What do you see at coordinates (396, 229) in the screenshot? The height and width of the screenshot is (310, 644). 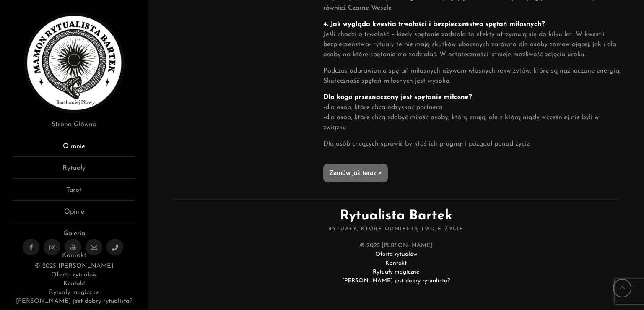 I see `span: Rytuały, które odmienią Twoje życie` at bounding box center [396, 229].